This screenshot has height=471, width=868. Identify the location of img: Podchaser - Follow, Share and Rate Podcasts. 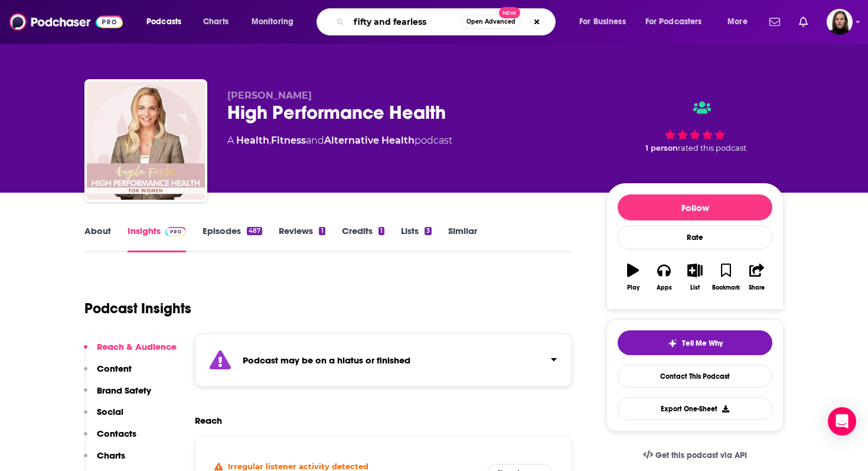
(66, 22).